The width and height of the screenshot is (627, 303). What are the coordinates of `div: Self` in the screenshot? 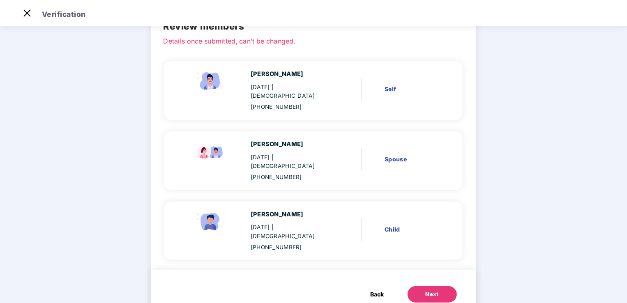 It's located at (411, 89).